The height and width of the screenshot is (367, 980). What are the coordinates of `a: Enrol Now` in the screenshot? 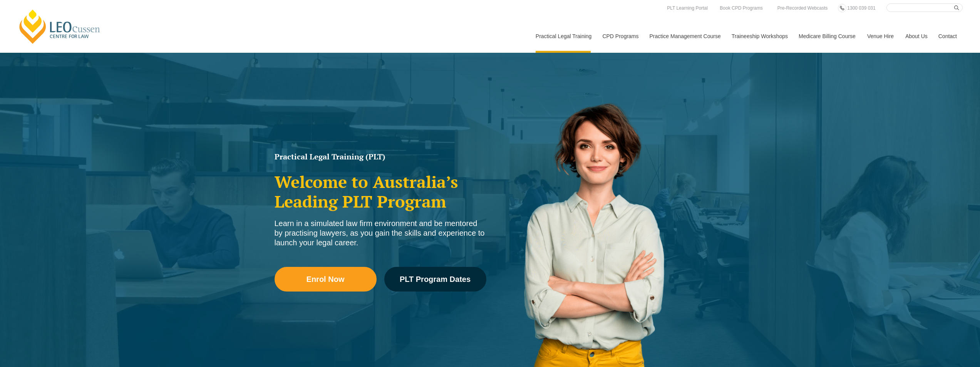 It's located at (326, 279).